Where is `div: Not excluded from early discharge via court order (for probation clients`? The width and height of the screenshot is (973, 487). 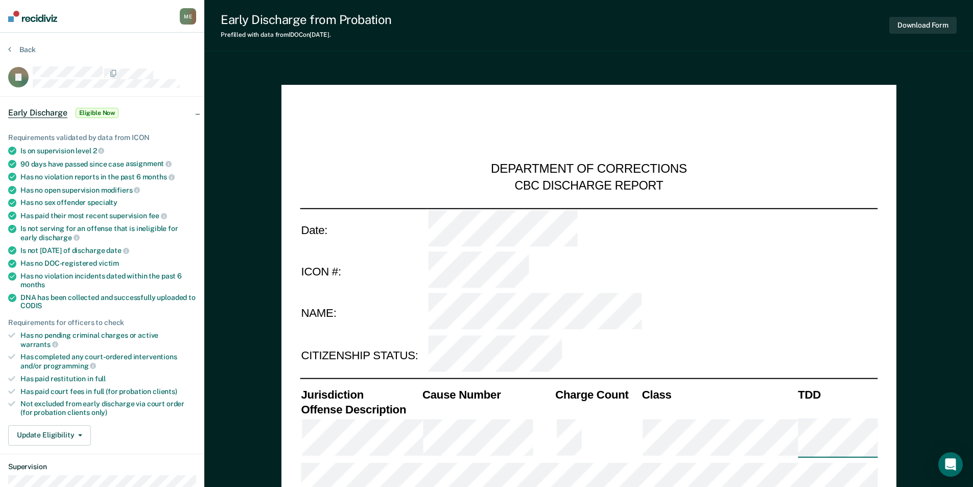 div: Not excluded from early discharge via court order (for probation clients is located at coordinates (108, 408).